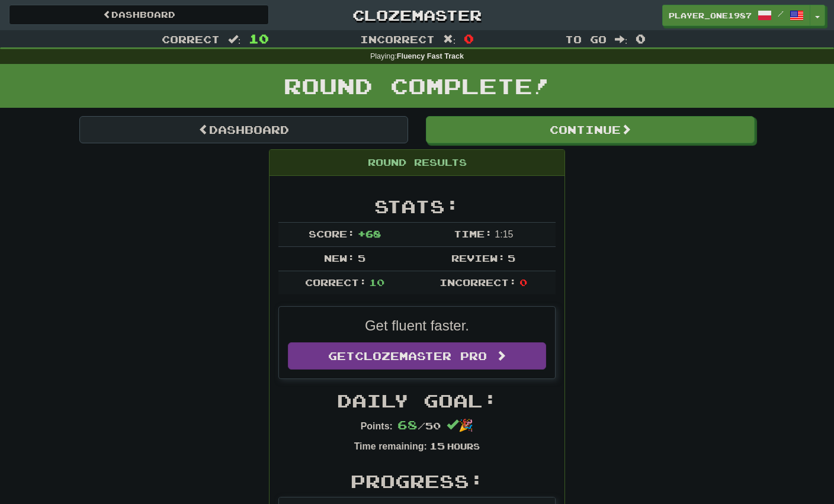 This screenshot has height=504, width=834. I want to click on div: Round Results, so click(417, 163).